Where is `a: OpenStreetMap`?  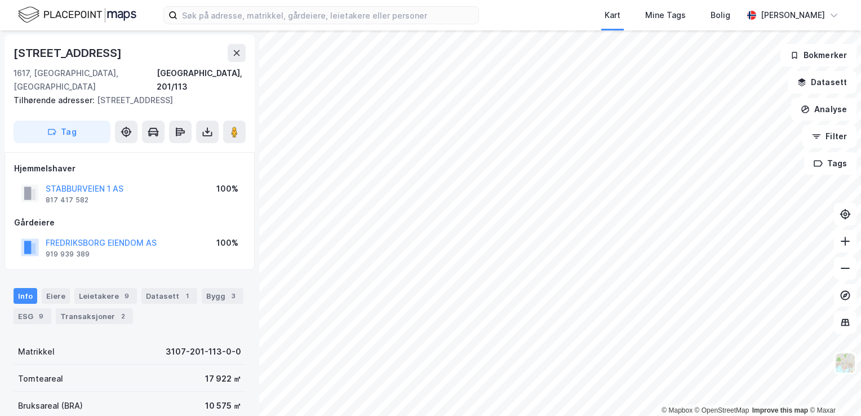
a: OpenStreetMap is located at coordinates (722, 410).